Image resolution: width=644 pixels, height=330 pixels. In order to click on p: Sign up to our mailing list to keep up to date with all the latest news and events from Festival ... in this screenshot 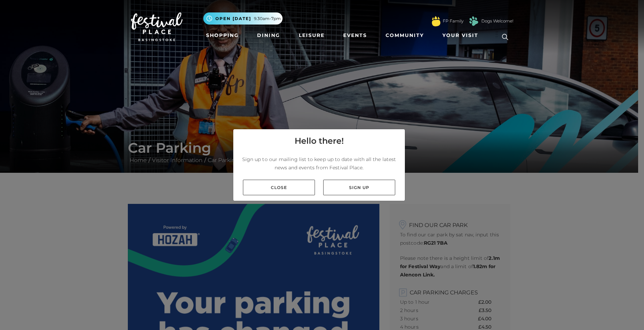, I will do `click(319, 163)`.